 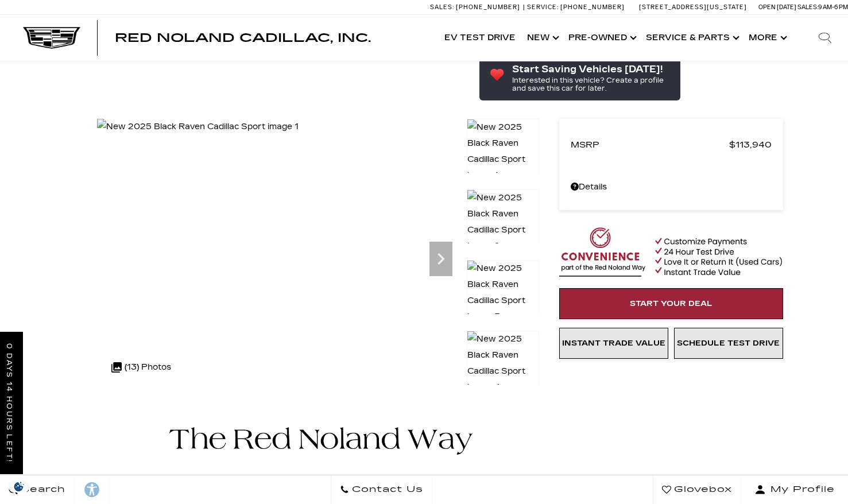 I want to click on section: Click to Open Cookie Consent Modal, so click(x=19, y=486).